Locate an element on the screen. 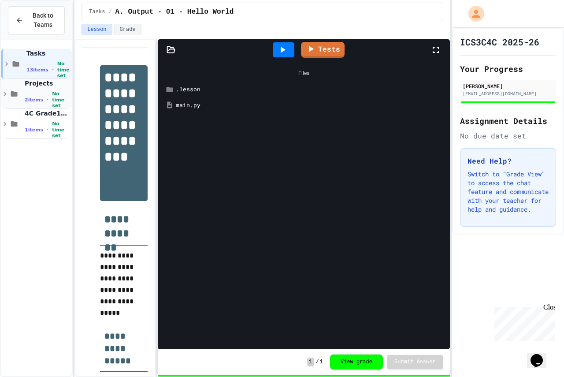 This screenshot has height=377, width=564. div: My Account is located at coordinates (473, 14).